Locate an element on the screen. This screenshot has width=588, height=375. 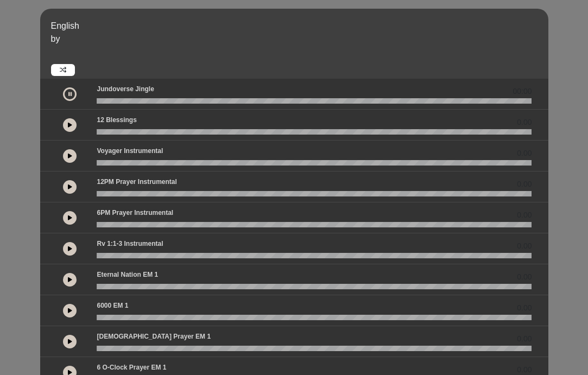
p: Voyager Instrumental is located at coordinates (130, 151).